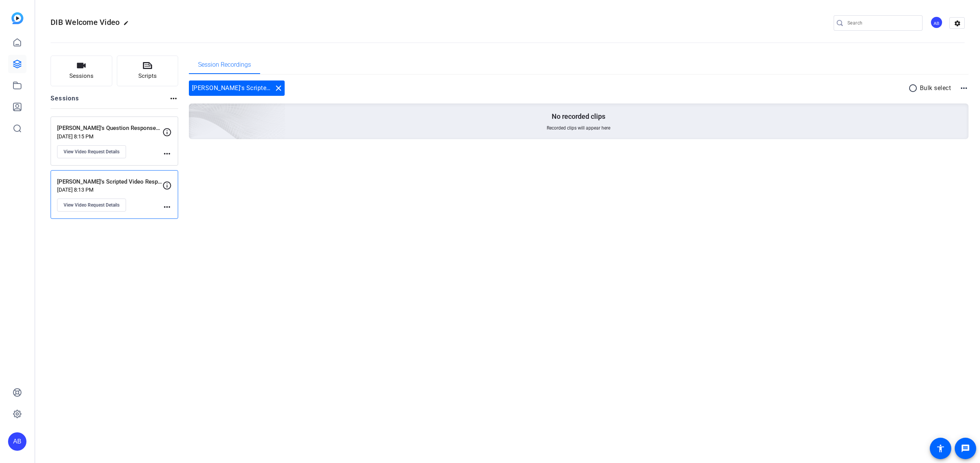 The width and height of the screenshot is (980, 463). Describe the element at coordinates (224, 65) in the screenshot. I see `span: Session Recordings` at that location.